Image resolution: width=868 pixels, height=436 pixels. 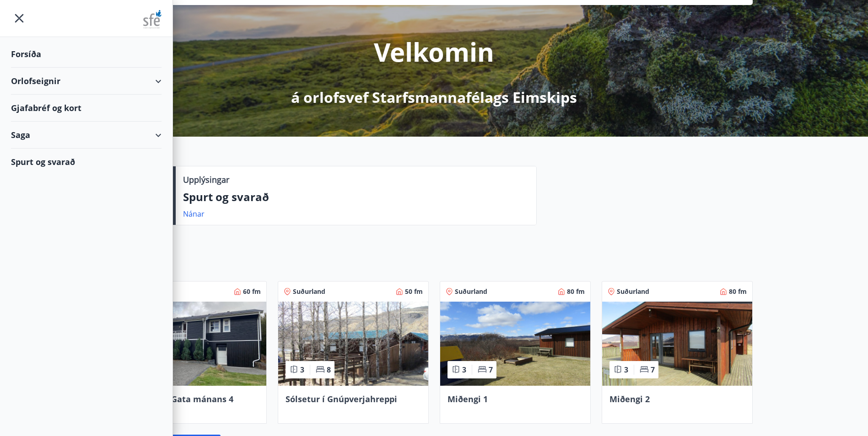 I want to click on button: menu, so click(x=19, y=18).